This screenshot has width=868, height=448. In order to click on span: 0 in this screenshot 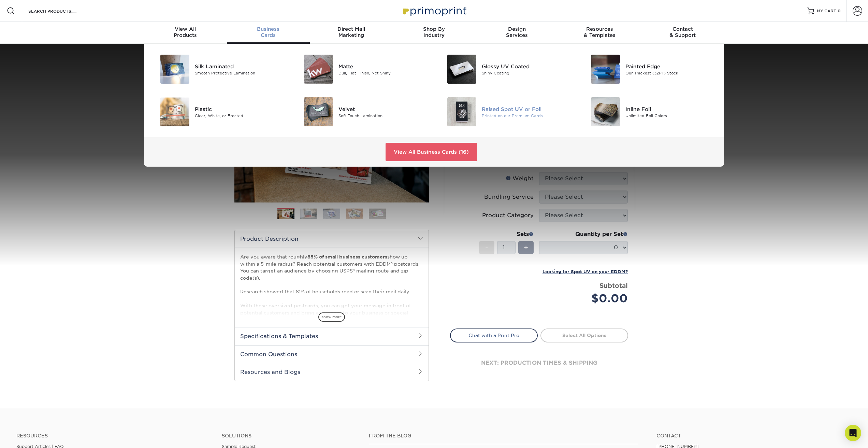, I will do `click(839, 11)`.